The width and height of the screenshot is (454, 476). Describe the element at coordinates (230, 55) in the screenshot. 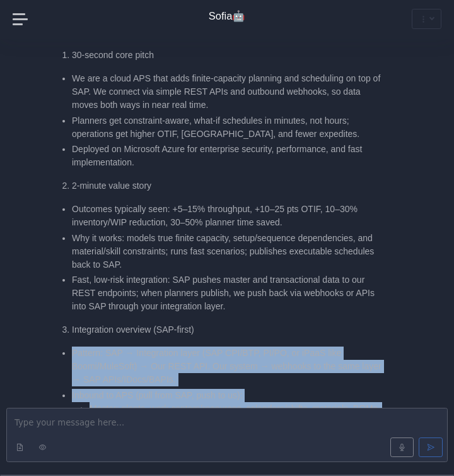

I see `li: 30-second core pitch` at that location.